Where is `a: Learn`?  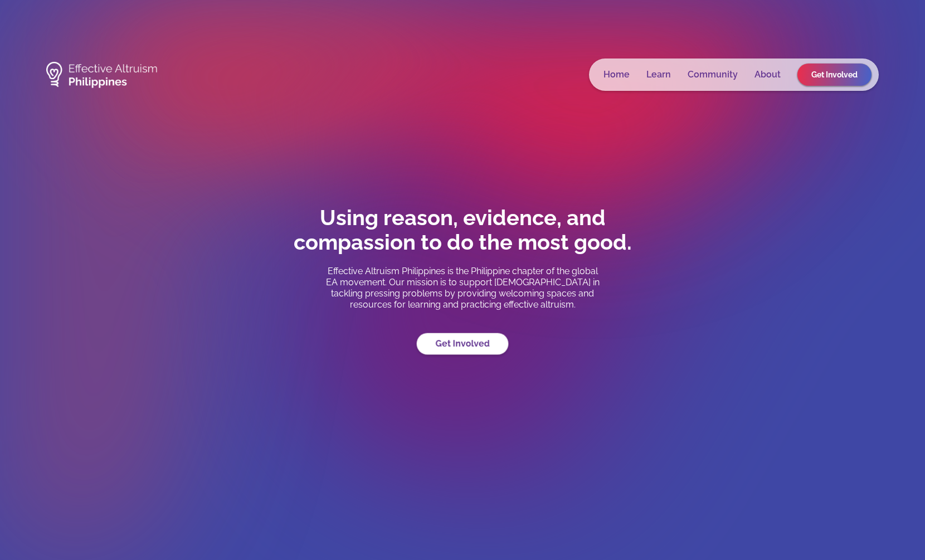
a: Learn is located at coordinates (659, 75).